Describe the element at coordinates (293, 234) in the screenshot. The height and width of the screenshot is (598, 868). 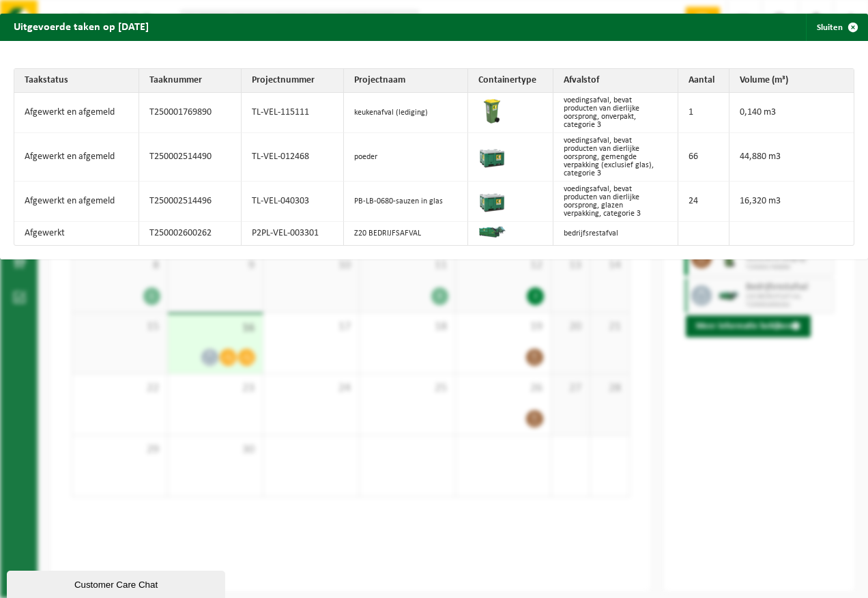
I see `td: P2PL-VEL-003301` at that location.